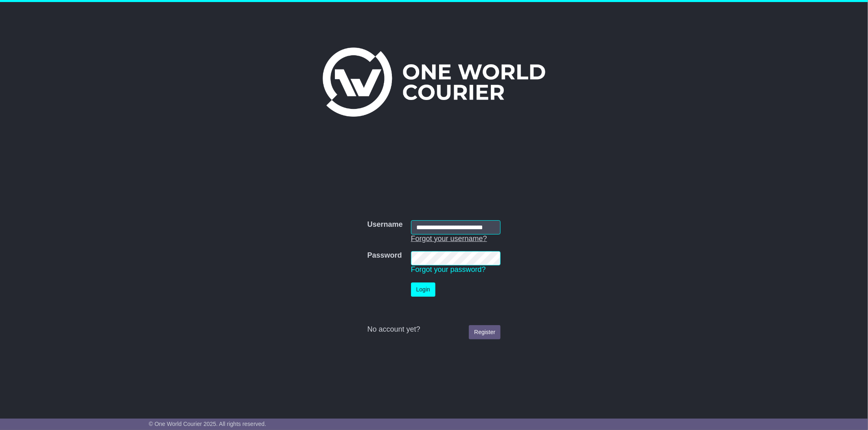  What do you see at coordinates (207, 424) in the screenshot?
I see `span: © One World Courier 2025. All rights reserved.` at bounding box center [207, 424].